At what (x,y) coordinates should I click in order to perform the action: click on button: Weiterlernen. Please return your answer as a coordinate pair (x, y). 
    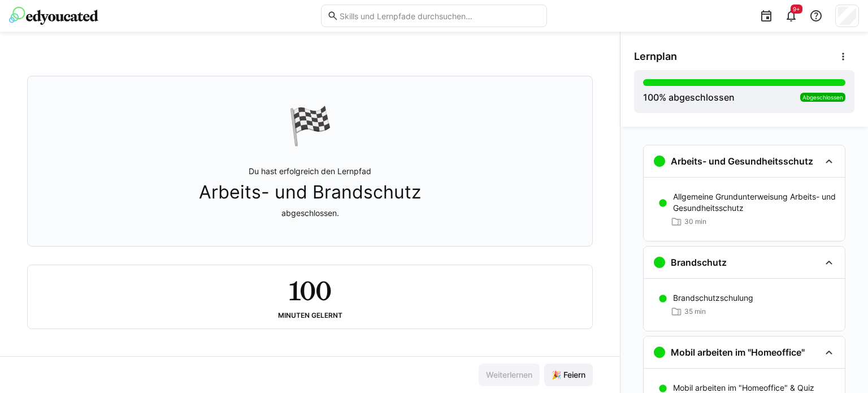
    Looking at the image, I should click on (509, 375).